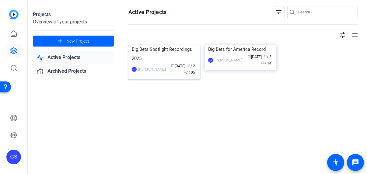 The height and width of the screenshot is (174, 367). I want to click on mat-icon: filter_list, so click(279, 12).